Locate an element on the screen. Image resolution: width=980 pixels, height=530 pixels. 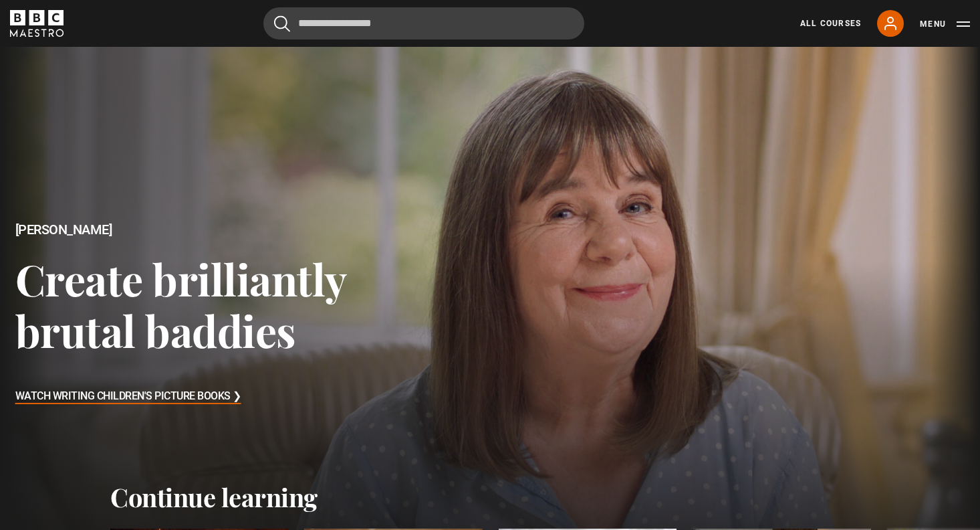
button: Submit the search query is located at coordinates (282, 24).